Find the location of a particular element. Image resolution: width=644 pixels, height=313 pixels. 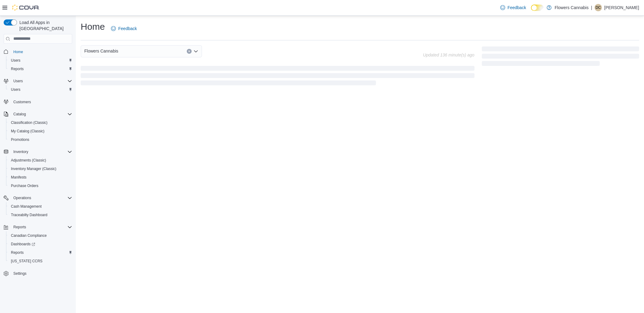

div: Dikshant Chauhan is located at coordinates (598, 7).